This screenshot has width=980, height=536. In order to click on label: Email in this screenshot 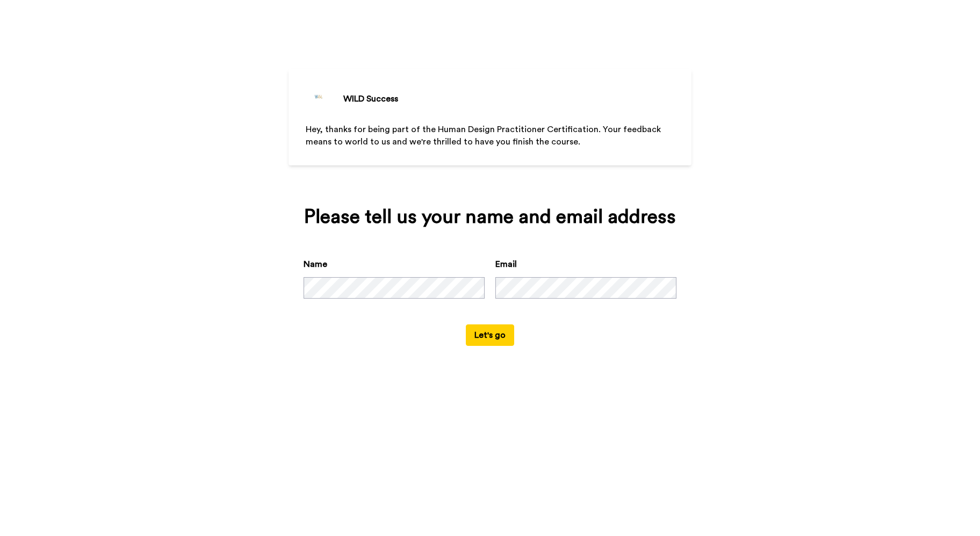, I will do `click(506, 264)`.